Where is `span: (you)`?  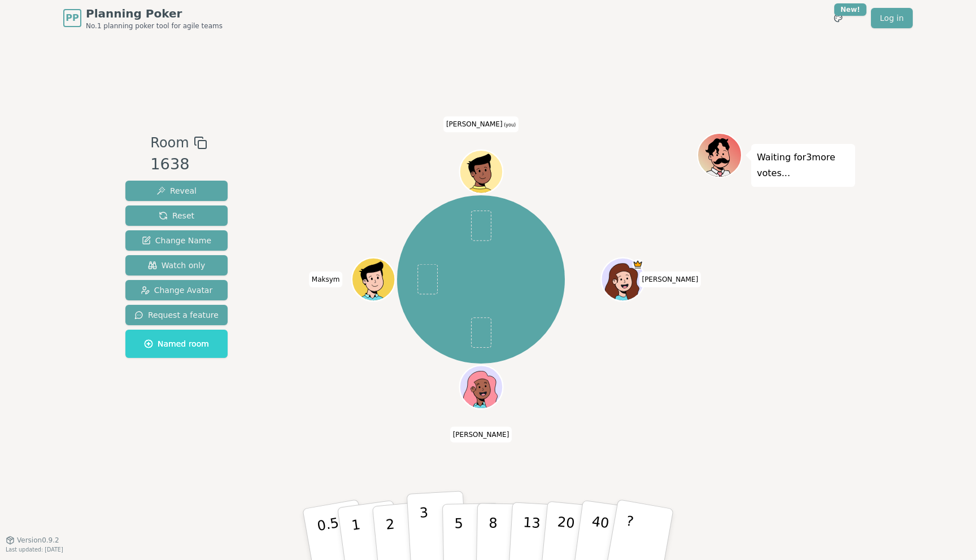
span: (you) is located at coordinates (510, 125).